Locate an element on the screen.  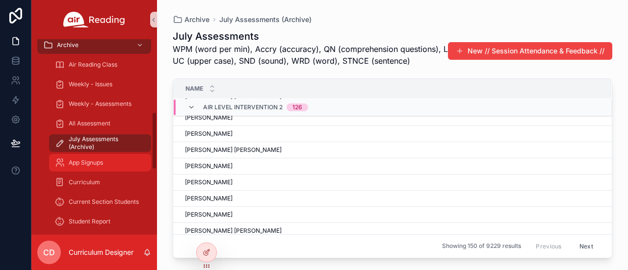
a: App Signups is located at coordinates (100, 163).